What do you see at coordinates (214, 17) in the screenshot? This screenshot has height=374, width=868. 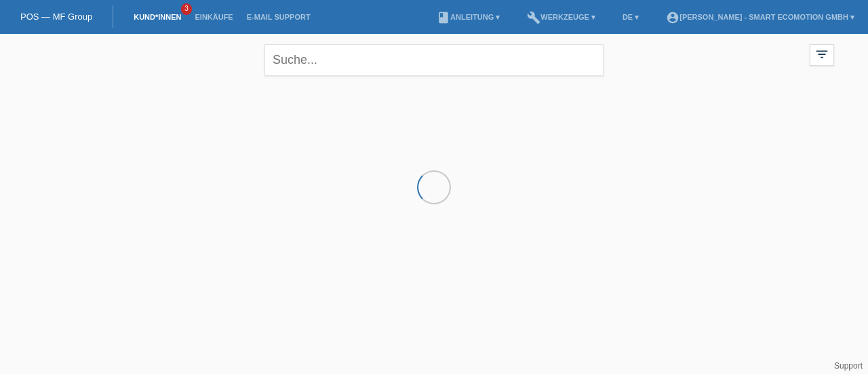 I see `a: Einkäufe` at bounding box center [214, 17].